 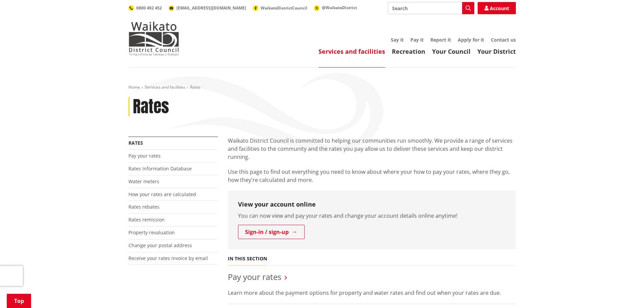 I want to click on span: @WaikatoDistrict, so click(x=339, y=8).